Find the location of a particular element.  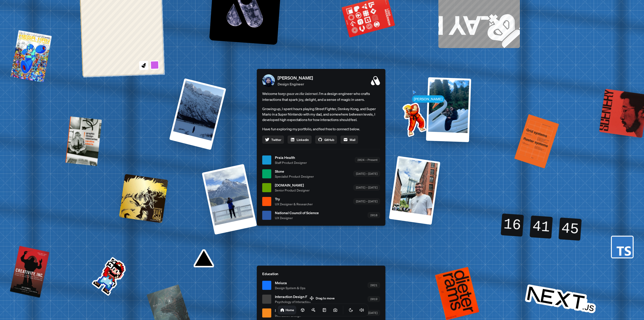

span: Specialist Product Designer is located at coordinates (294, 176).